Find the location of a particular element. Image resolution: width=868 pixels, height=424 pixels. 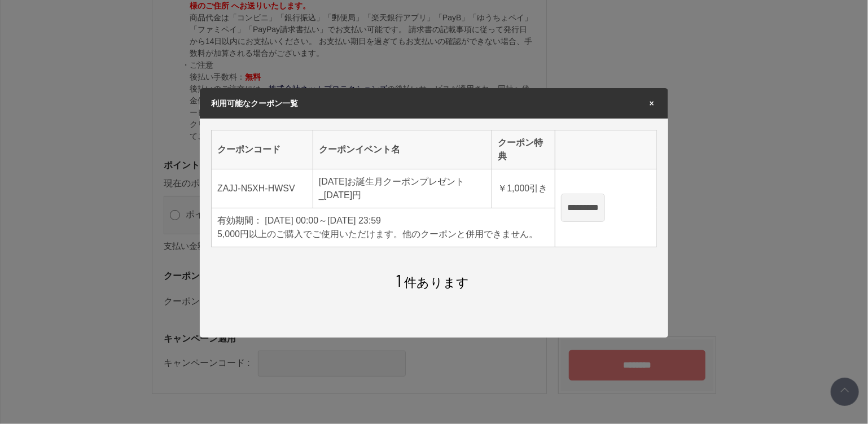

span: 利用可能なクーポン一覧 is located at coordinates (255, 104).